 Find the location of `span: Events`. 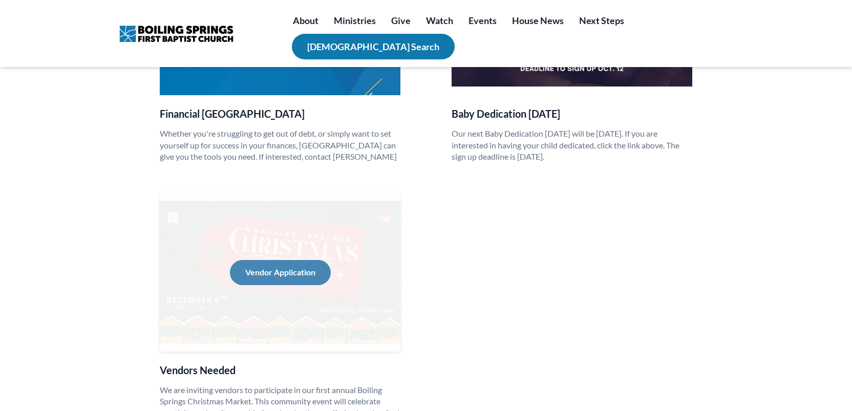

span: Events is located at coordinates (482, 20).